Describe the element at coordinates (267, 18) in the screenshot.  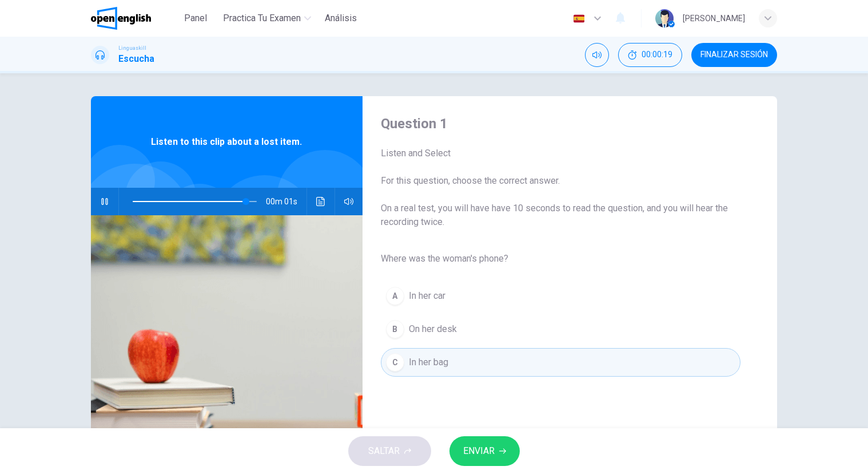
I see `button: Practica tu examen` at that location.